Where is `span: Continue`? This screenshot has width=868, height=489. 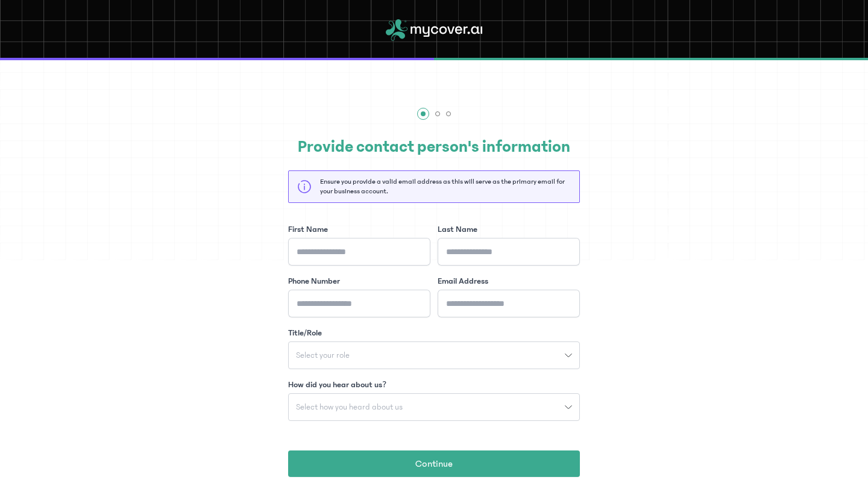
span: Continue is located at coordinates (434, 463).